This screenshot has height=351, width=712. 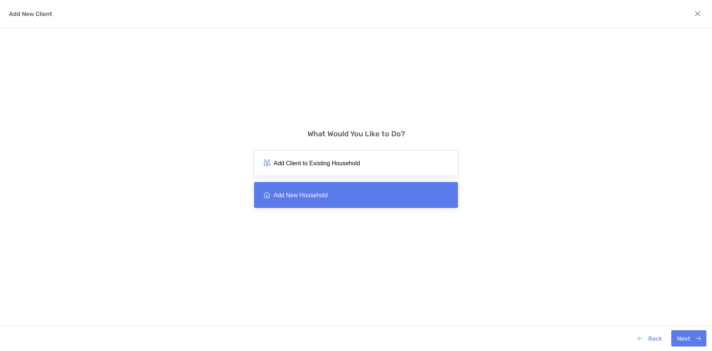 I want to click on button: Add Client to Existing Household, so click(x=356, y=163).